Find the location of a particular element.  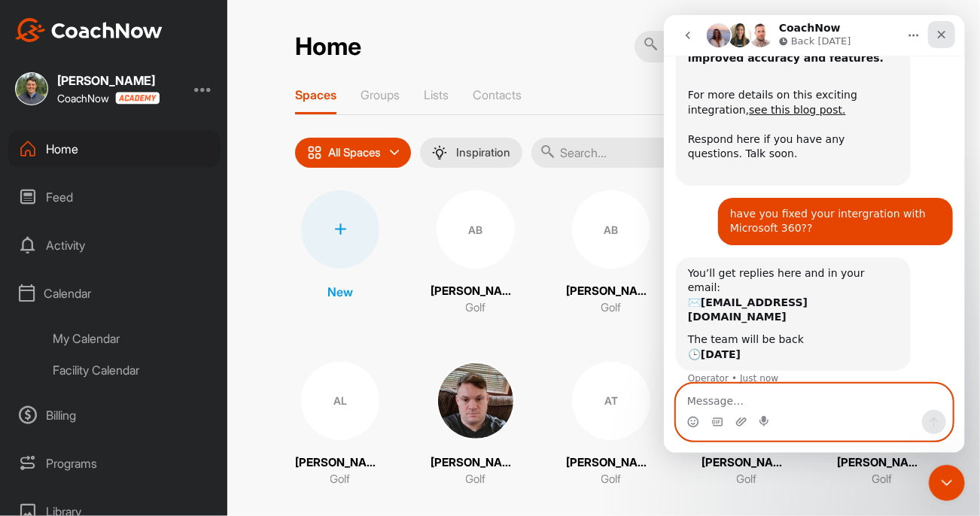

p: All Spaces is located at coordinates (354, 153).